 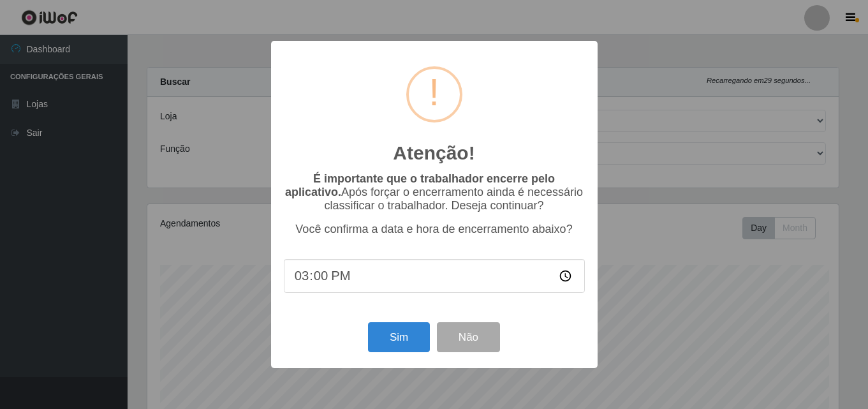 What do you see at coordinates (420, 185) in the screenshot?
I see `b: É importante que o trabalhador encerre pelo aplicativo.` at bounding box center [420, 185].